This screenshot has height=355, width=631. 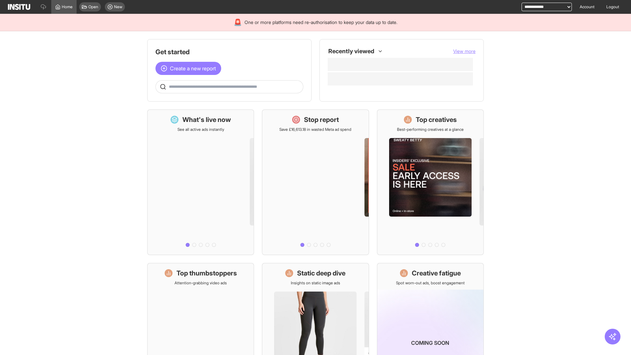 I want to click on h1: Stop report, so click(x=322, y=120).